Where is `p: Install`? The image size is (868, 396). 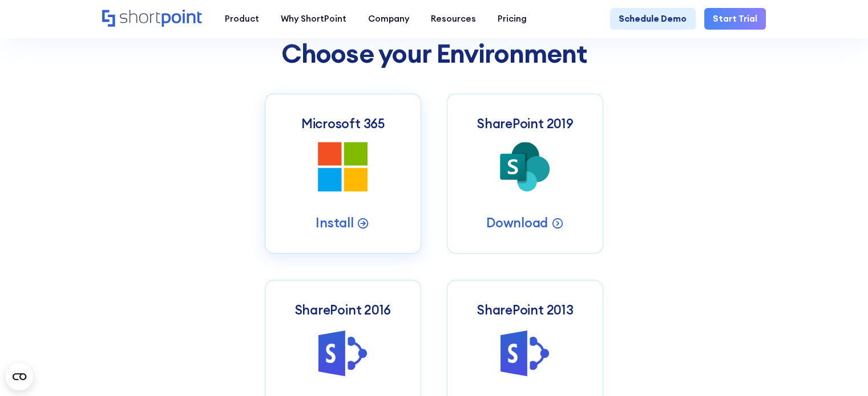 p: Install is located at coordinates (334, 223).